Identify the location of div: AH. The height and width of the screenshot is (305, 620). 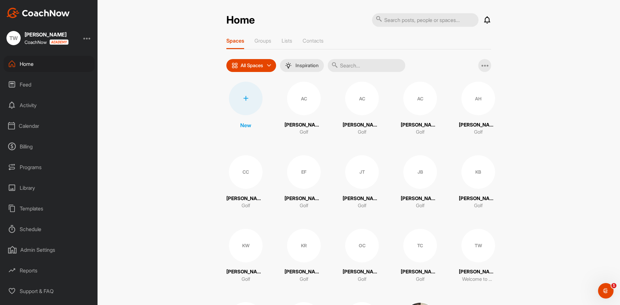
(478, 98).